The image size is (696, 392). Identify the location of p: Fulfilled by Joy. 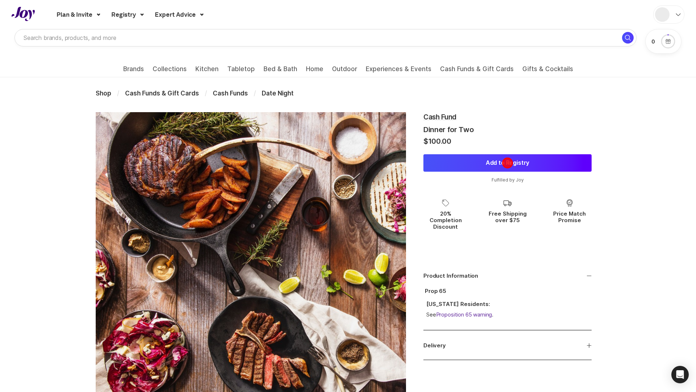
(508, 180).